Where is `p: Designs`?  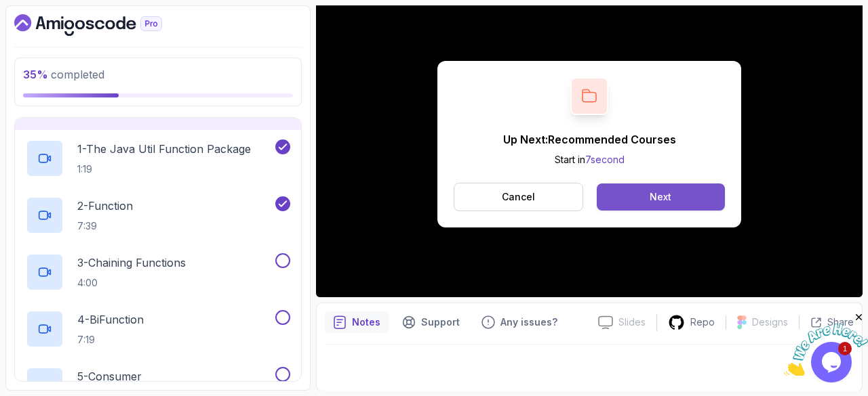
p: Designs is located at coordinates (769, 322).